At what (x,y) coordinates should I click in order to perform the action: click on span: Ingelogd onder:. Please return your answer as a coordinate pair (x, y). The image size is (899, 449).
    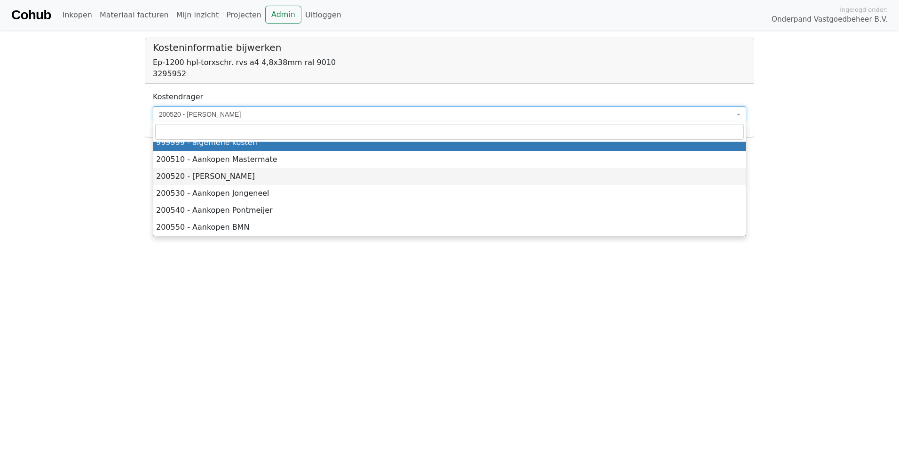
    Looking at the image, I should click on (864, 9).